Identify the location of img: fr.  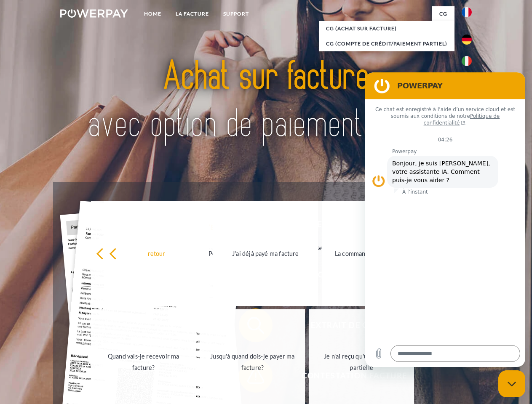
(466, 12).